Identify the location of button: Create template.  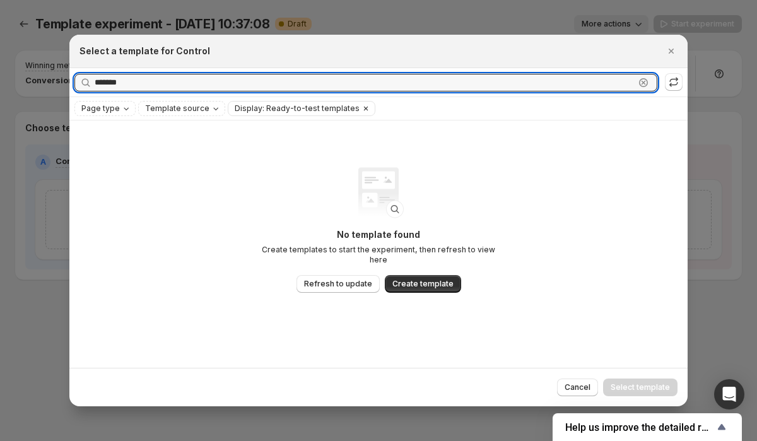
(423, 284).